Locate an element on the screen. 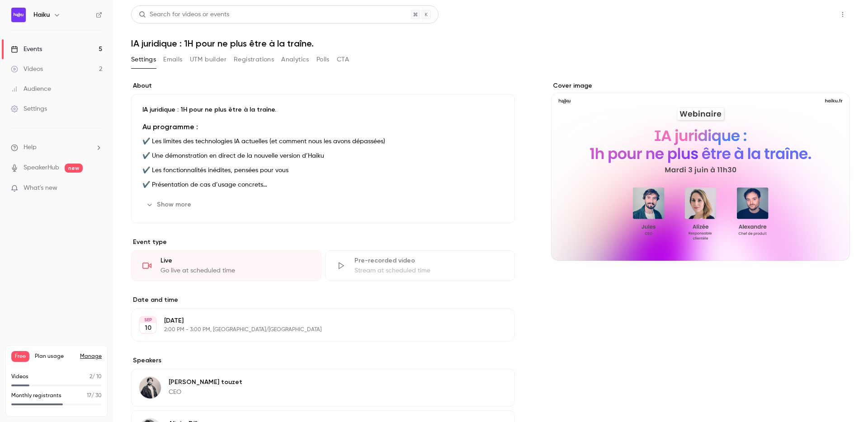 The width and height of the screenshot is (868, 422). p: Videos is located at coordinates (20, 378).